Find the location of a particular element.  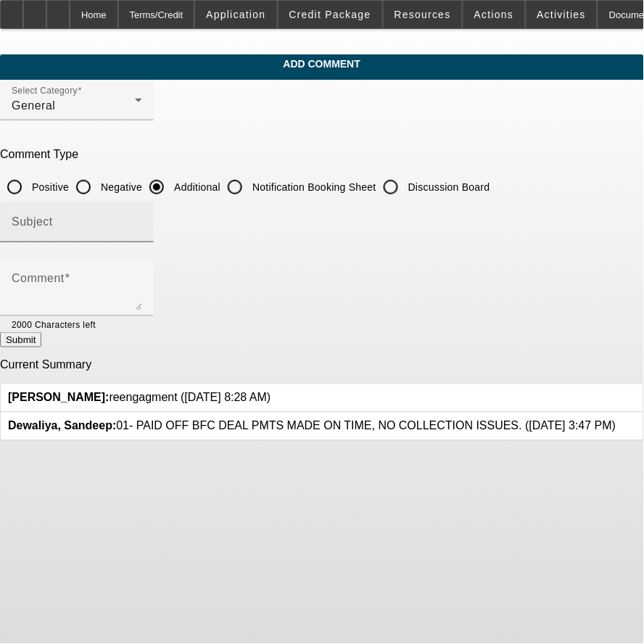

span: Actions is located at coordinates (494, 14).